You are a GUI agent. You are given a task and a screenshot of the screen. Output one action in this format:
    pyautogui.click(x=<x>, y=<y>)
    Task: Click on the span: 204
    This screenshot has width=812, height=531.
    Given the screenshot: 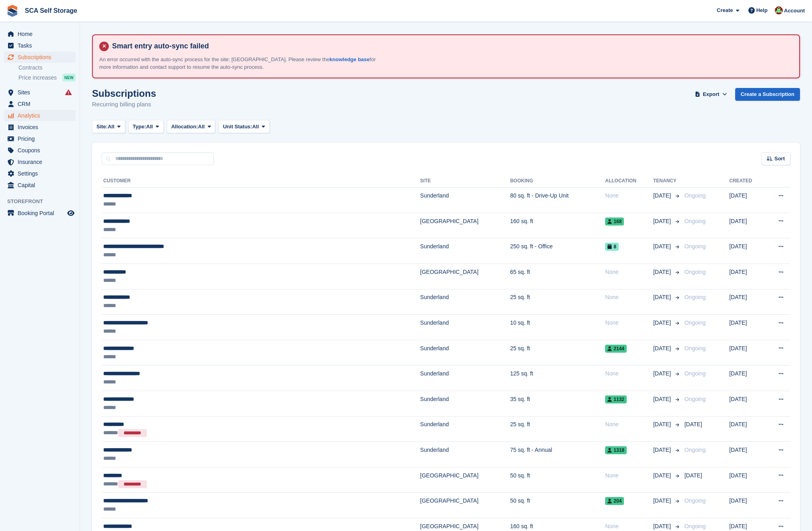 What is the action you would take?
    pyautogui.click(x=615, y=501)
    